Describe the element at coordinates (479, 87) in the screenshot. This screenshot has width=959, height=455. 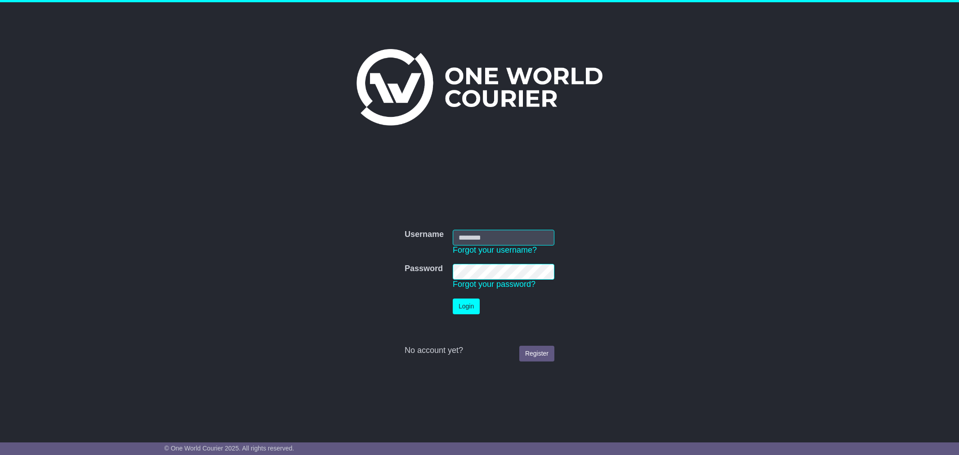
I see `img: One World` at that location.